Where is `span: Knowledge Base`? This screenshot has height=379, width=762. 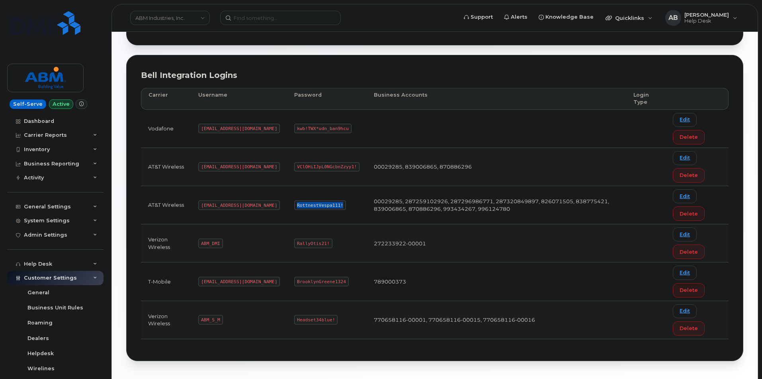 span: Knowledge Base is located at coordinates (569, 17).